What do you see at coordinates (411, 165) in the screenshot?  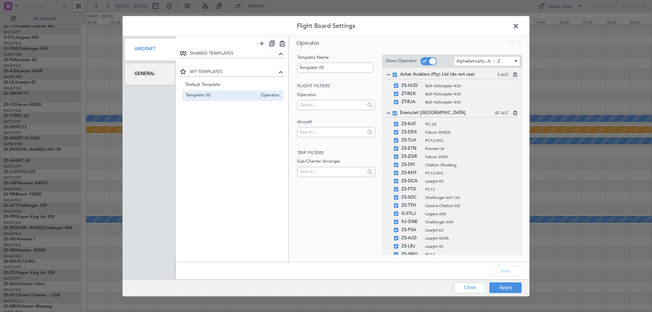 I see `span: ZS-DFI` at bounding box center [411, 165].